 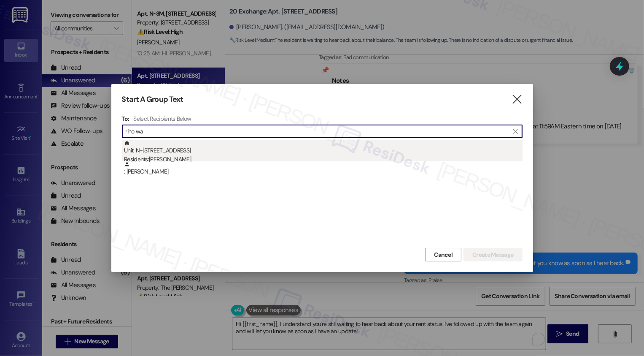 I want to click on h3: Start A Group Text, so click(x=153, y=99).